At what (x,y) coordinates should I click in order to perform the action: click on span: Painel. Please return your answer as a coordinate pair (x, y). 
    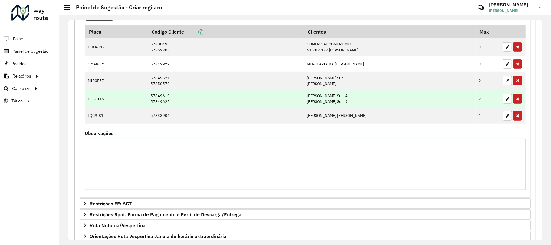
    Looking at the image, I should click on (18, 39).